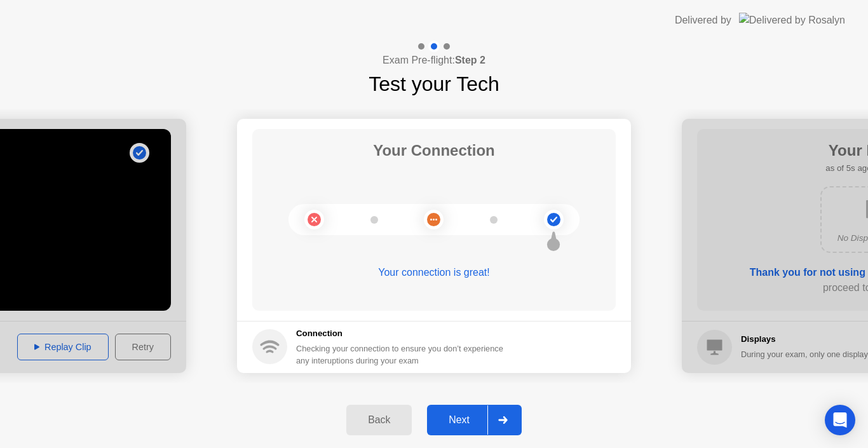 The image size is (868, 448). I want to click on h5: Connection, so click(403, 334).